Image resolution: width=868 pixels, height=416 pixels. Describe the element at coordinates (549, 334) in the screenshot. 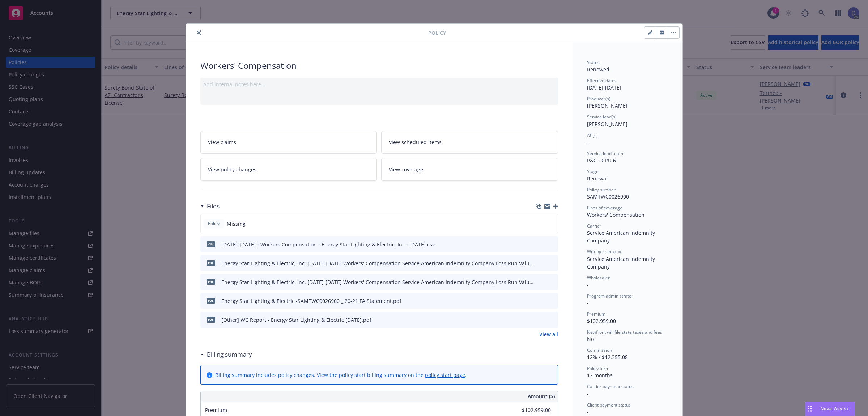

I see `a: View all` at that location.